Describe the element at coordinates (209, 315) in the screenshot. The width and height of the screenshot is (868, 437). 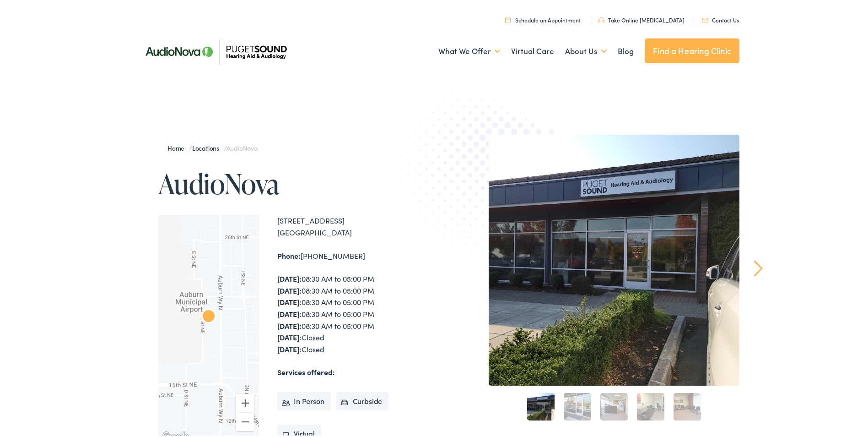
I see `div: AudioNova` at that location.